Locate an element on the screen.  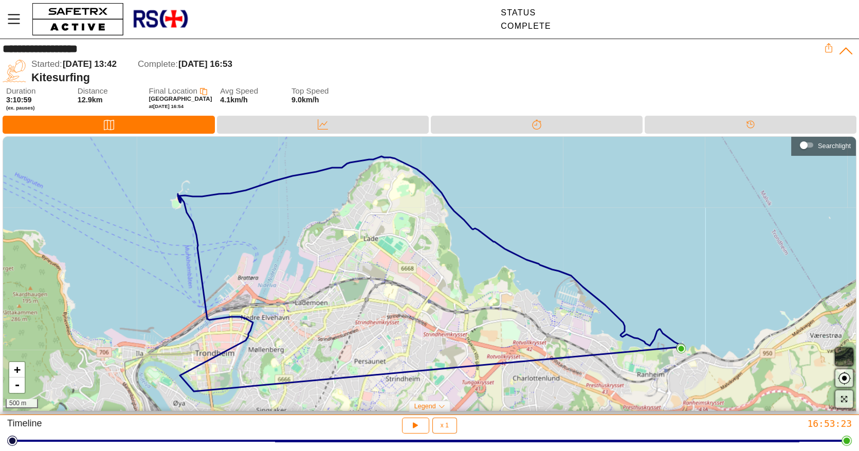
img: RescueLogo.png is located at coordinates (160, 19).